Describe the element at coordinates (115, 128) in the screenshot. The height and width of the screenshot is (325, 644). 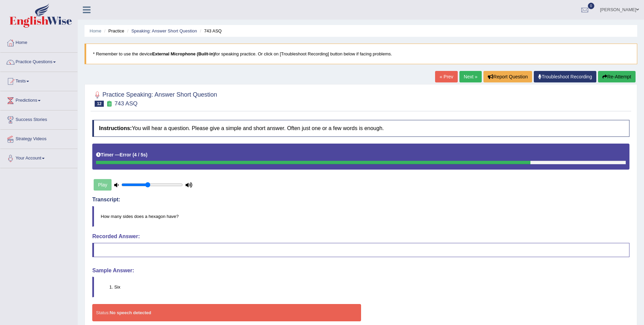
I see `b: Instructions:` at that location.